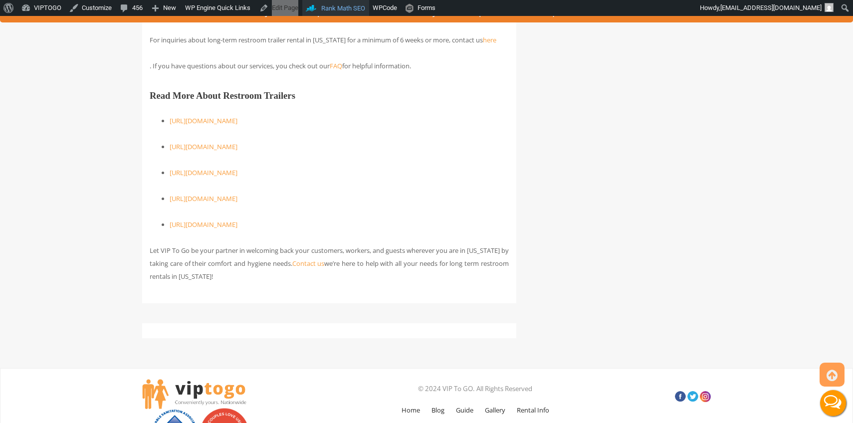 This screenshot has height=423, width=853. I want to click on a: Facebook, so click(680, 396).